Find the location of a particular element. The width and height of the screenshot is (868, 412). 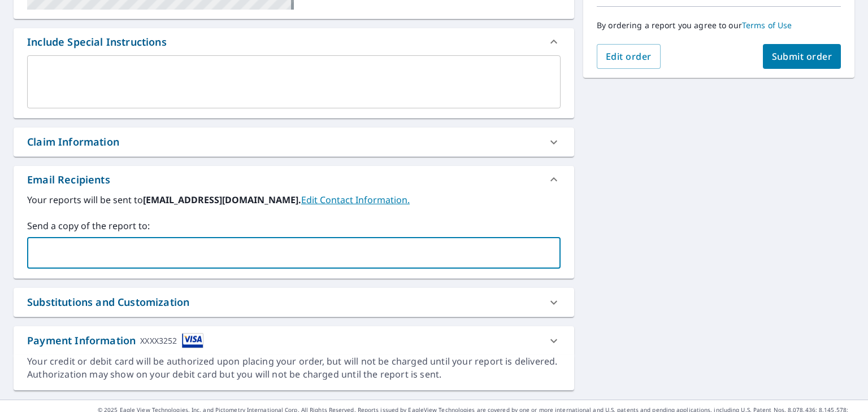

span: Edit order is located at coordinates (629, 56).